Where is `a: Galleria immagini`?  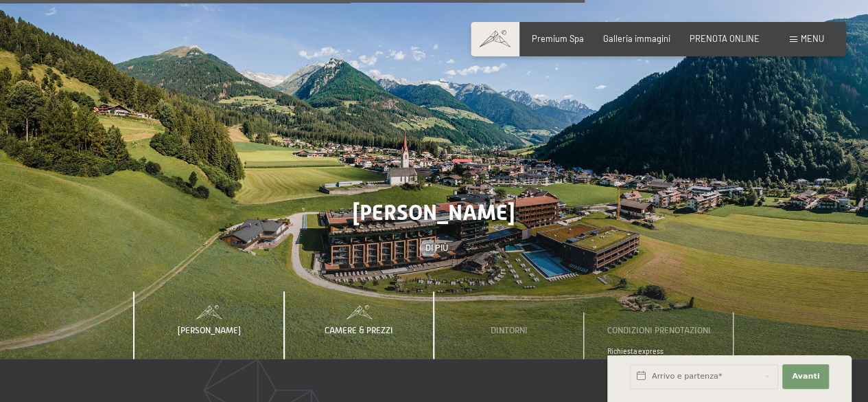 a: Galleria immagini is located at coordinates (637, 39).